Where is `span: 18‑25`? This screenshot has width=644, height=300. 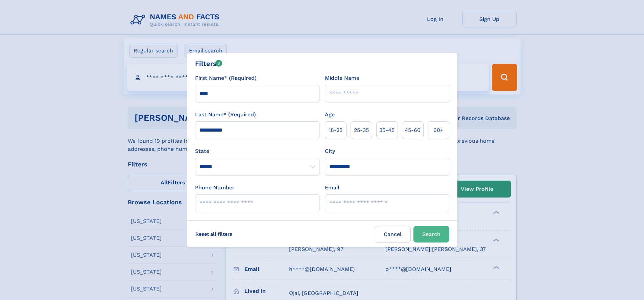
span: 18‑25 is located at coordinates (335, 130).